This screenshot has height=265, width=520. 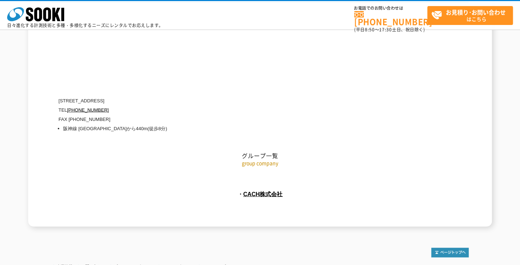 What do you see at coordinates (391, 8) in the screenshot?
I see `span: お電話でのお問い合わせは` at bounding box center [391, 8].